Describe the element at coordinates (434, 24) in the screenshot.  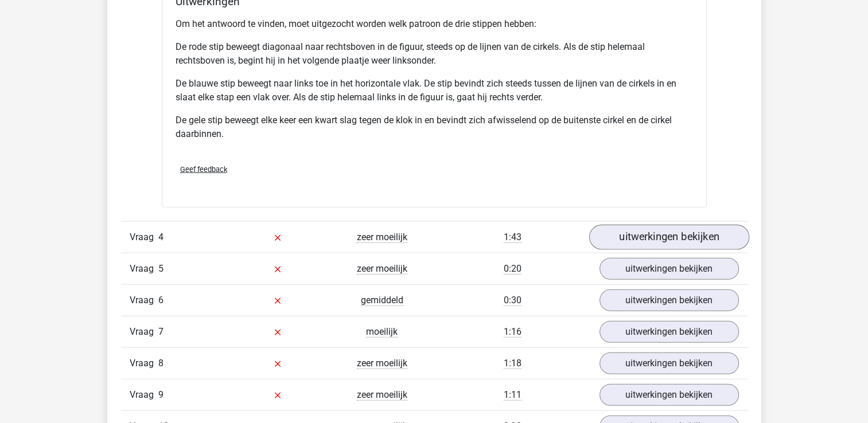
I see `p: Om het antwoord te vinden, moet uitgezocht worden welk patroon de drie stippen hebben:` at that location.